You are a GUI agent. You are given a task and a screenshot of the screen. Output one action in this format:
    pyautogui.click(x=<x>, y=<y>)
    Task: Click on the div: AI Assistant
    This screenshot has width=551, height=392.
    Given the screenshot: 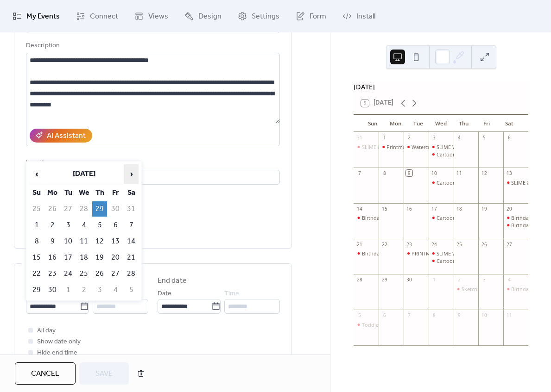 What is the action you would take?
    pyautogui.click(x=66, y=136)
    